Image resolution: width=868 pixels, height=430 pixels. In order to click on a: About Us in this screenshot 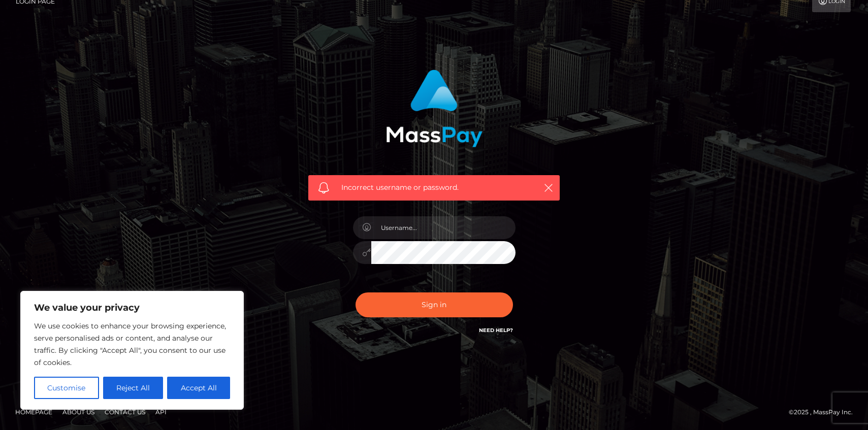, I will do `click(78, 411)`.